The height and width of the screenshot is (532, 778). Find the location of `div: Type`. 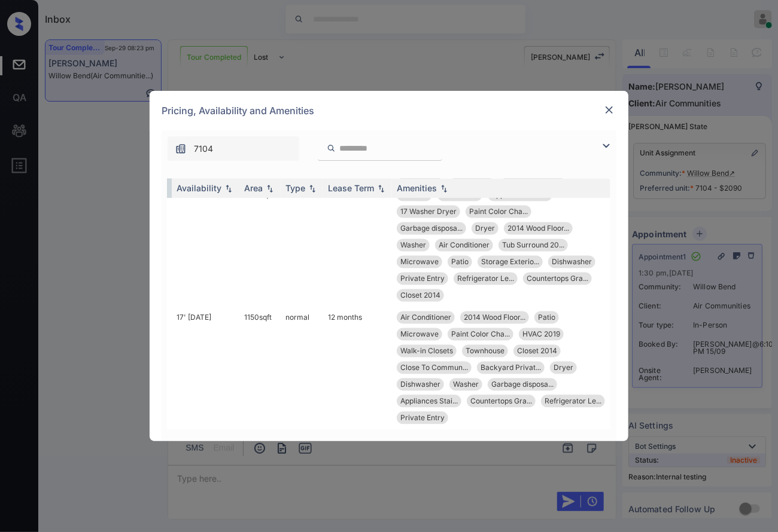

div: Type is located at coordinates (295, 188).